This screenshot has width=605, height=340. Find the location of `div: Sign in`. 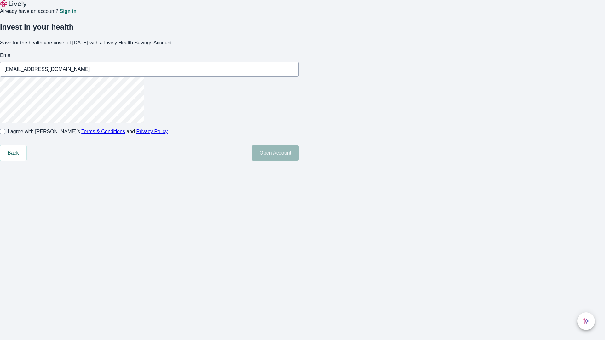

div: Sign in is located at coordinates (68, 11).